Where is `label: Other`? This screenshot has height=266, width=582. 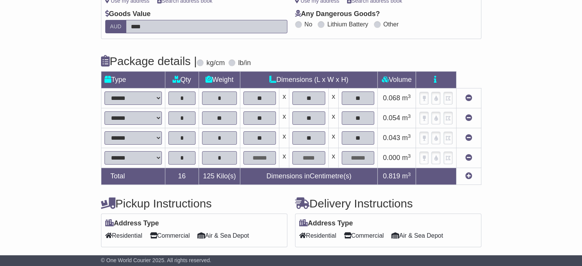
label: Other is located at coordinates (391, 24).